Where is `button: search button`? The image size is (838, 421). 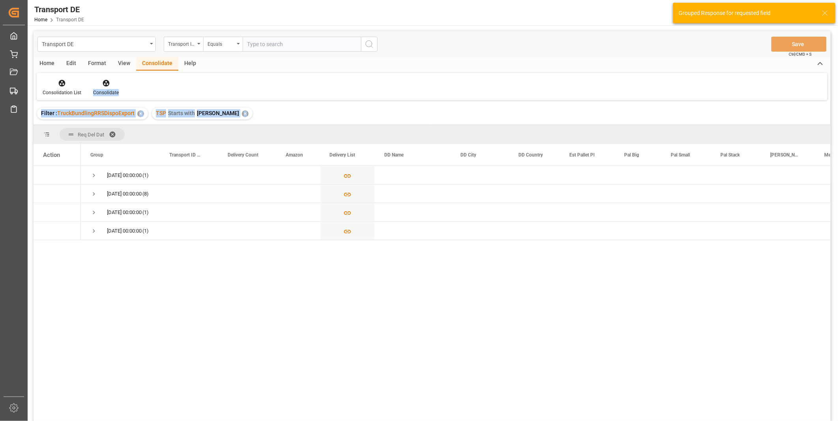
button: search button is located at coordinates (369, 44).